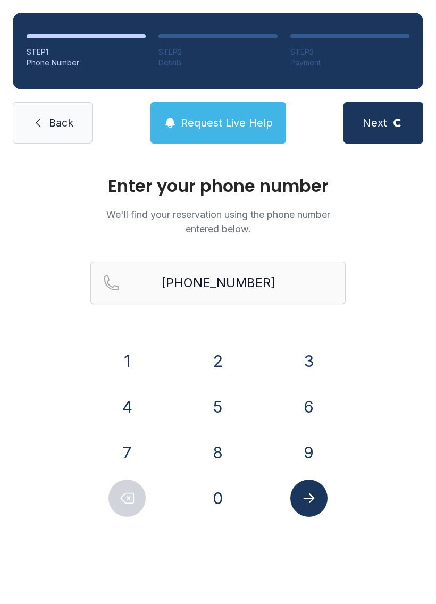  What do you see at coordinates (218, 498) in the screenshot?
I see `button: 0` at bounding box center [218, 498].